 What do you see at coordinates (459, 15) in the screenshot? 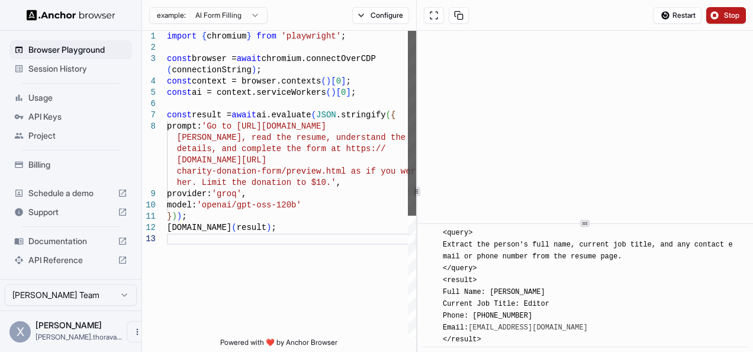
I see `button: Copy session ID` at bounding box center [459, 15].